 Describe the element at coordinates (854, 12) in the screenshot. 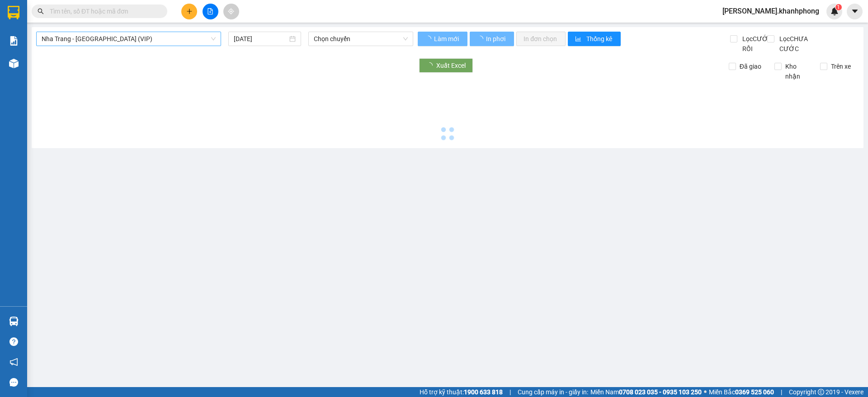

I see `button: caret-down` at that location.